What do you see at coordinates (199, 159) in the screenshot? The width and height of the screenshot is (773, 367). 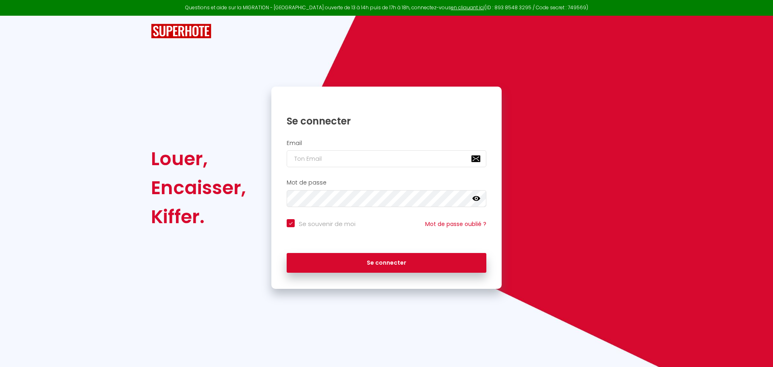 I see `div: Louer,` at bounding box center [199, 159].